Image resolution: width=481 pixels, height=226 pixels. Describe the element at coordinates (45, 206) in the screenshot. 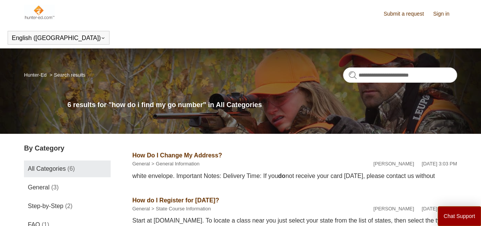

I see `span: Step-by-Step` at that location.